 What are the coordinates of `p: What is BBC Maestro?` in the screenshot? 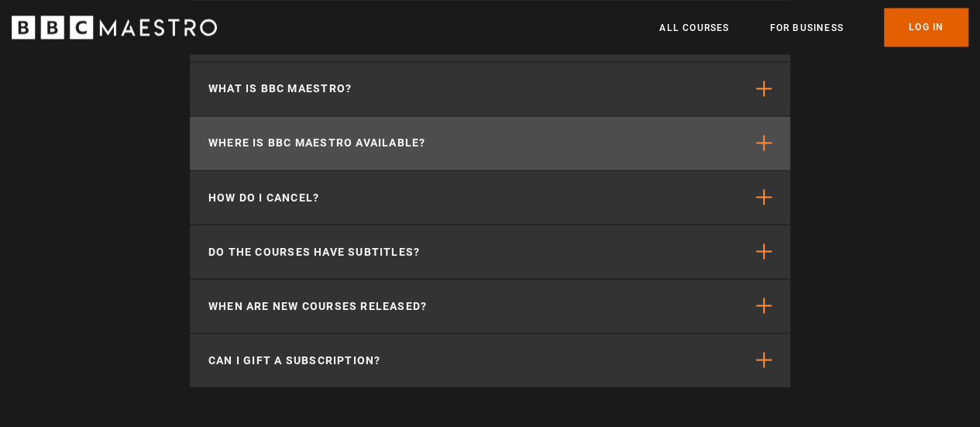 It's located at (279, 89).